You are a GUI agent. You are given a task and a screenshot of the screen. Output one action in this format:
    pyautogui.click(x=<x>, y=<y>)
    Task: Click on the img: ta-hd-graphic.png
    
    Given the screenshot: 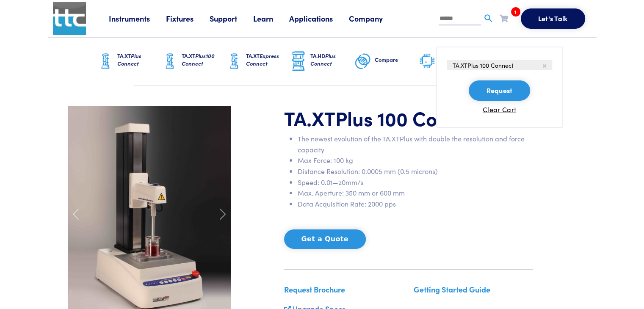 What is the action you would take?
    pyautogui.click(x=298, y=61)
    